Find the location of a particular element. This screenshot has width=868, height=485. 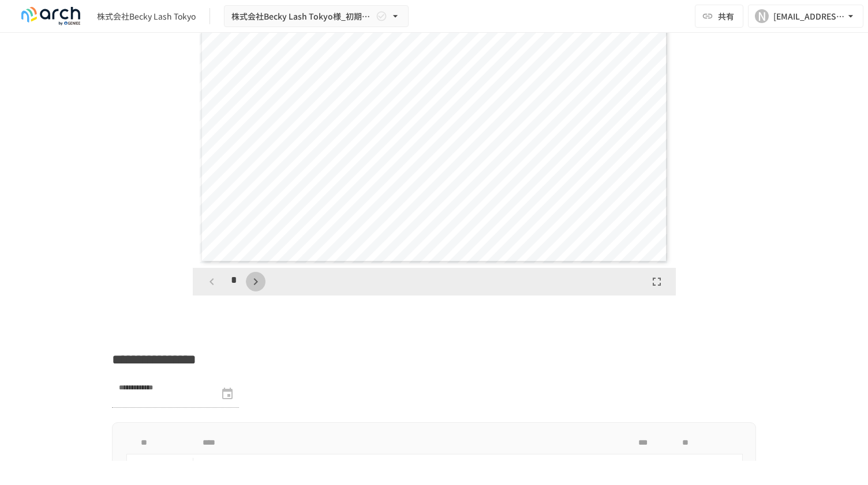

div: N is located at coordinates (762, 16).